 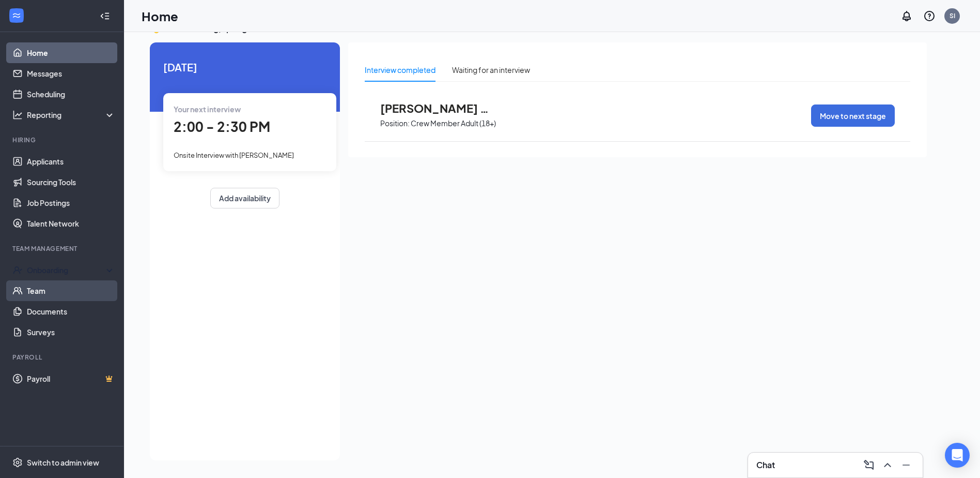 I want to click on a: Sourcing Tools, so click(x=71, y=182).